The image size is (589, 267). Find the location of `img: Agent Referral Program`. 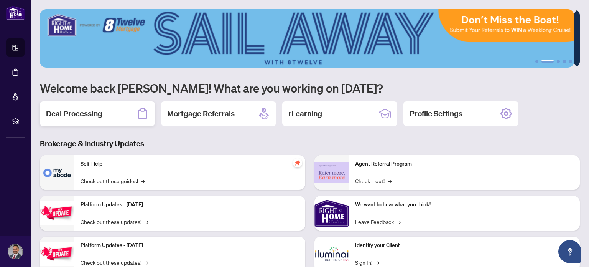

img: Agent Referral Program is located at coordinates (332, 172).